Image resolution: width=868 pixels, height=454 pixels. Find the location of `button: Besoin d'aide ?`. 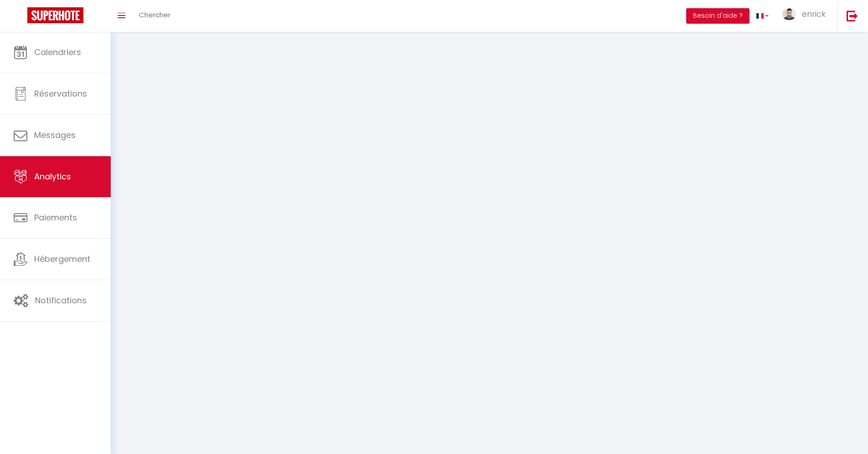

button: Besoin d'aide ? is located at coordinates (718, 16).